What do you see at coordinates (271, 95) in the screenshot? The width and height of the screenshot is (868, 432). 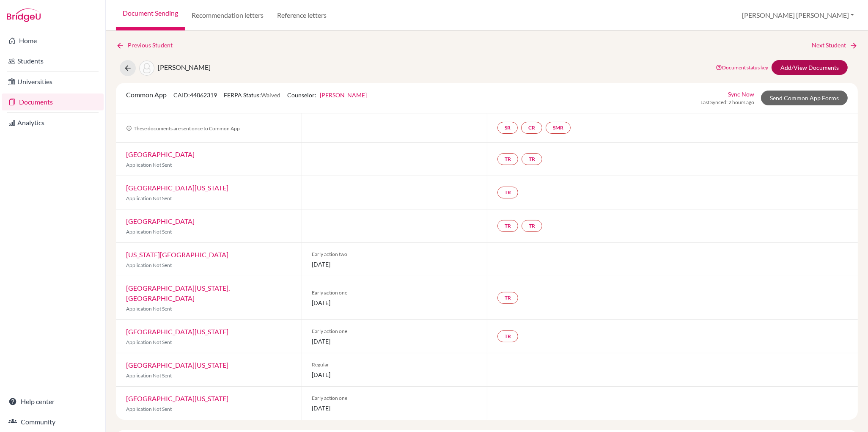 I see `span: Waived` at bounding box center [271, 95].